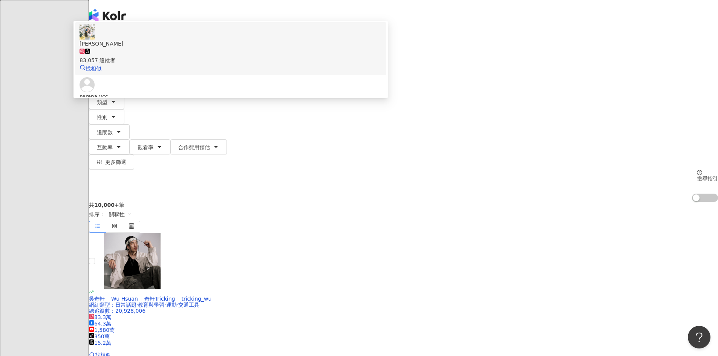 The image size is (718, 356). What do you see at coordinates (102, 102) in the screenshot?
I see `span: 類型` at bounding box center [102, 102].